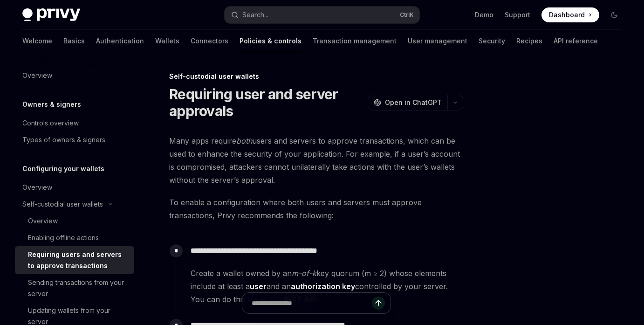  I want to click on a: Types of owners & signers, so click(75, 140).